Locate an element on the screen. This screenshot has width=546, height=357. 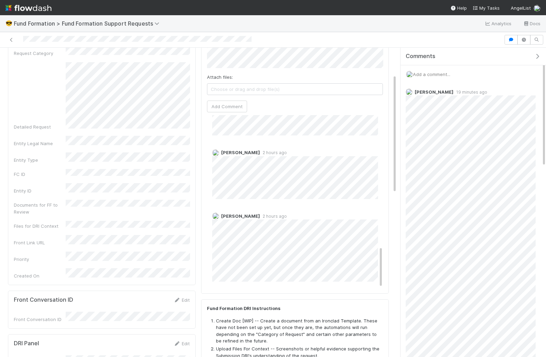
div: FC ID is located at coordinates (40, 174).